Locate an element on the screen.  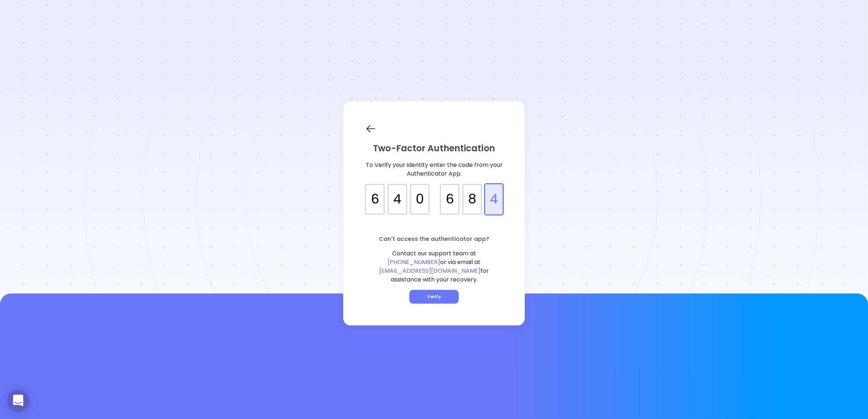
p: Can't access the authenticator app? is located at coordinates (434, 240).